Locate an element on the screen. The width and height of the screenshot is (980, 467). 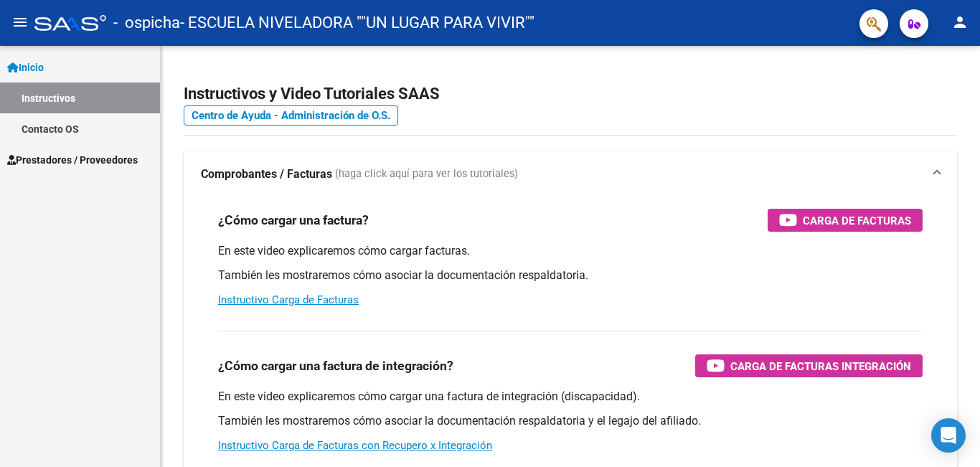
span: Carga de Facturas Integración is located at coordinates (820, 366).